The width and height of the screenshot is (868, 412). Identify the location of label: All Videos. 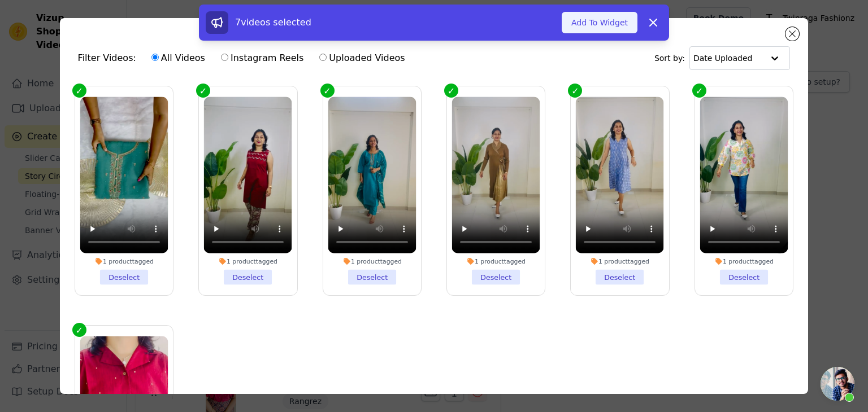
(178, 59).